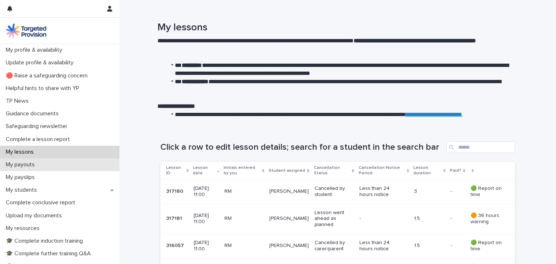 This screenshot has width=556, height=264. I want to click on p: 3, so click(429, 191).